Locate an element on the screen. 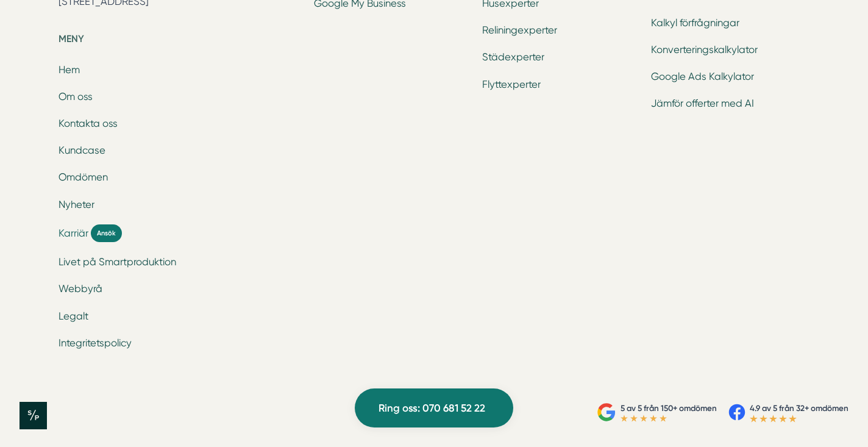 The width and height of the screenshot is (868, 447). a: Omdömen is located at coordinates (83, 177).